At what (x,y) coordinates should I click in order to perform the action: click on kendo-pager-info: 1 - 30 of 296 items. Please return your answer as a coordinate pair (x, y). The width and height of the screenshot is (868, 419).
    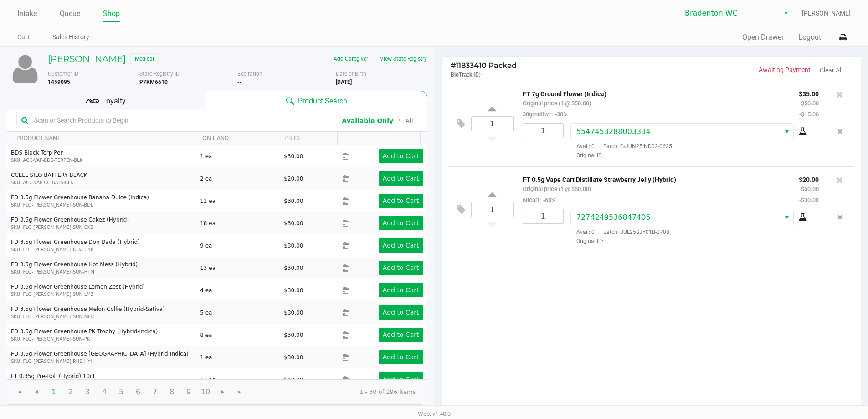
    Looking at the image, I should click on (336, 392).